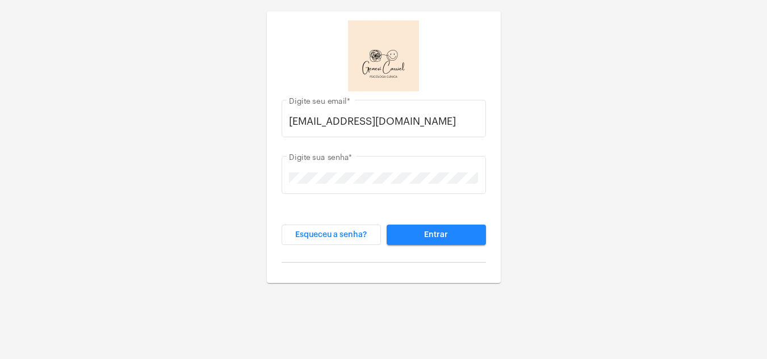 Image resolution: width=767 pixels, height=359 pixels. Describe the element at coordinates (331, 235) in the screenshot. I see `span: Esqueceu a senha?` at that location.